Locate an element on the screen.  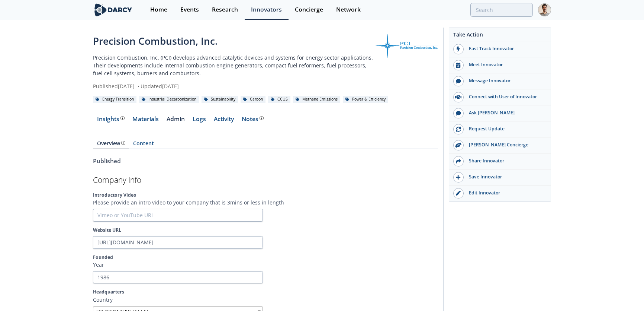
div: Industrial Decarbonization is located at coordinates (169, 99).